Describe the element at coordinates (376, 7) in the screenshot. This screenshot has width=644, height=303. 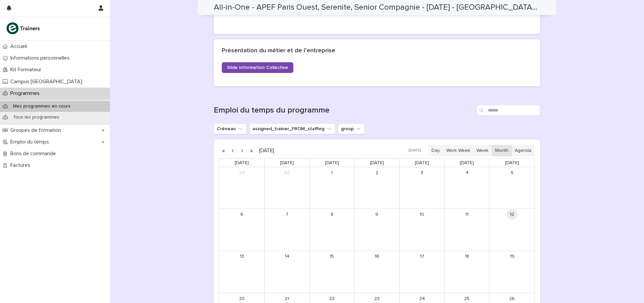
I see `h2: All-in-One - APEF Paris Ouest, Serenite, Senior Compagnie - 26 - Octobre 2025 - Île-de-France - A...` at that location.